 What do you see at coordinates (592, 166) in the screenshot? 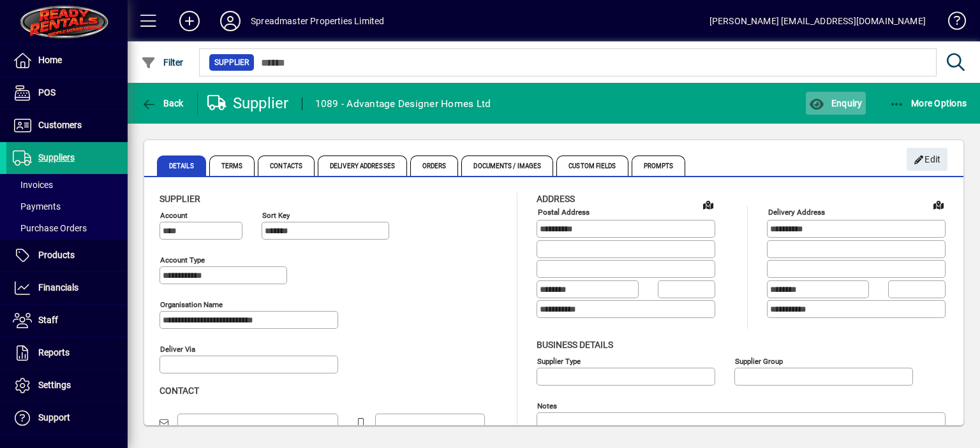
I see `span: Custom Fields` at bounding box center [592, 166].